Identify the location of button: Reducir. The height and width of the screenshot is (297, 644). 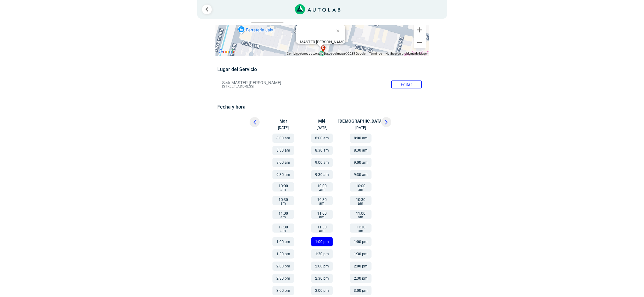
(420, 42).